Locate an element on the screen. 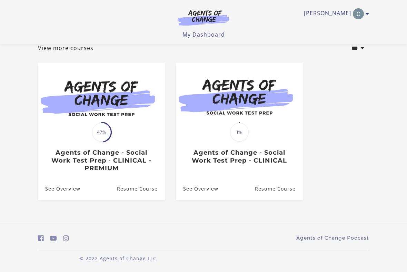 This screenshot has width=407, height=272. span: 1% is located at coordinates (239, 132).